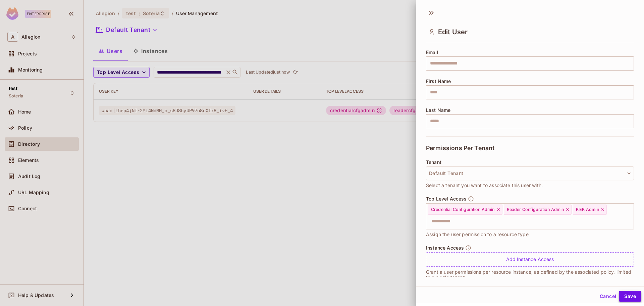 The image size is (644, 306). What do you see at coordinates (432, 53) in the screenshot?
I see `span: Email` at bounding box center [432, 53].